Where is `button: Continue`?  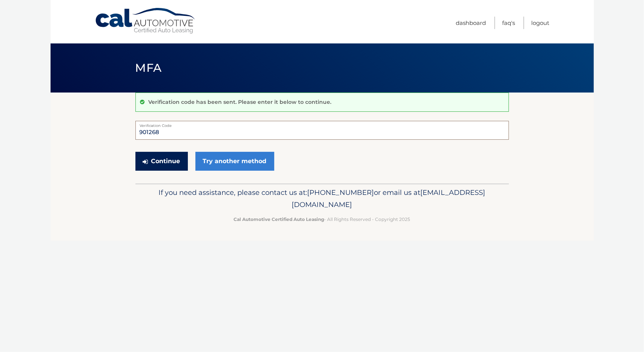
button: Continue is located at coordinates (162, 161).